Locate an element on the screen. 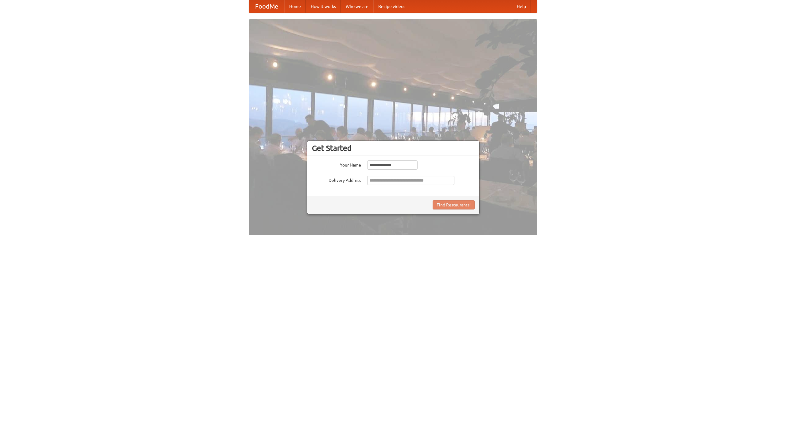  a: Who we are is located at coordinates (357, 6).